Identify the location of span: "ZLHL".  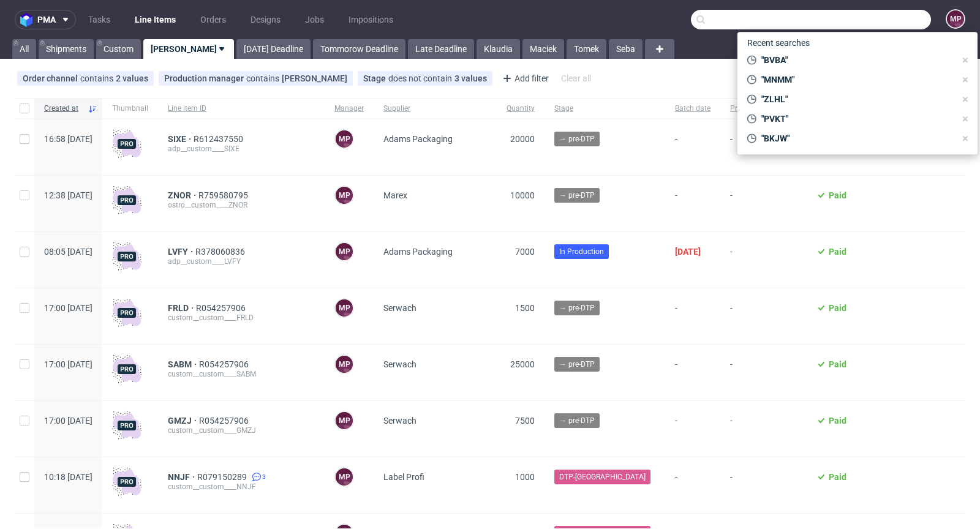
(855, 99).